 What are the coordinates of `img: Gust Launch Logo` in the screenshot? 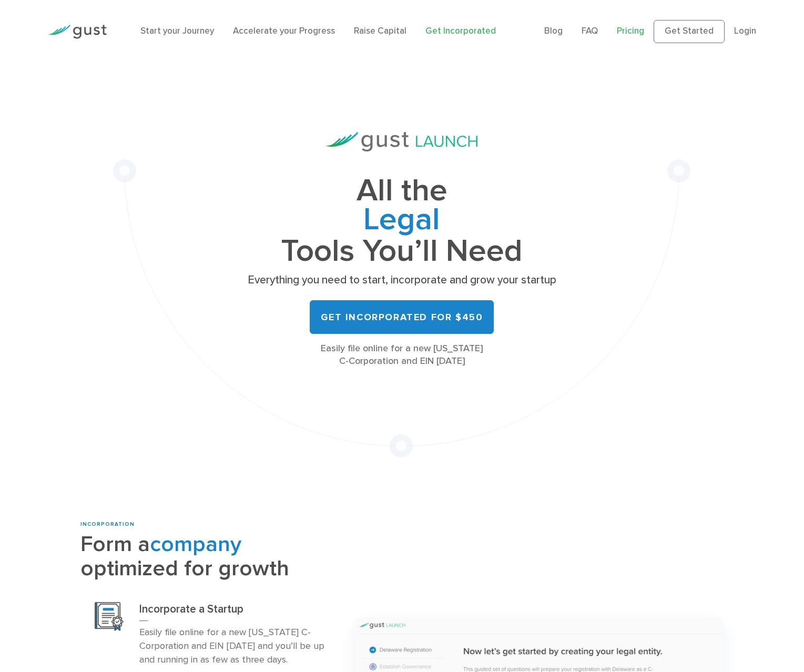 It's located at (401, 142).